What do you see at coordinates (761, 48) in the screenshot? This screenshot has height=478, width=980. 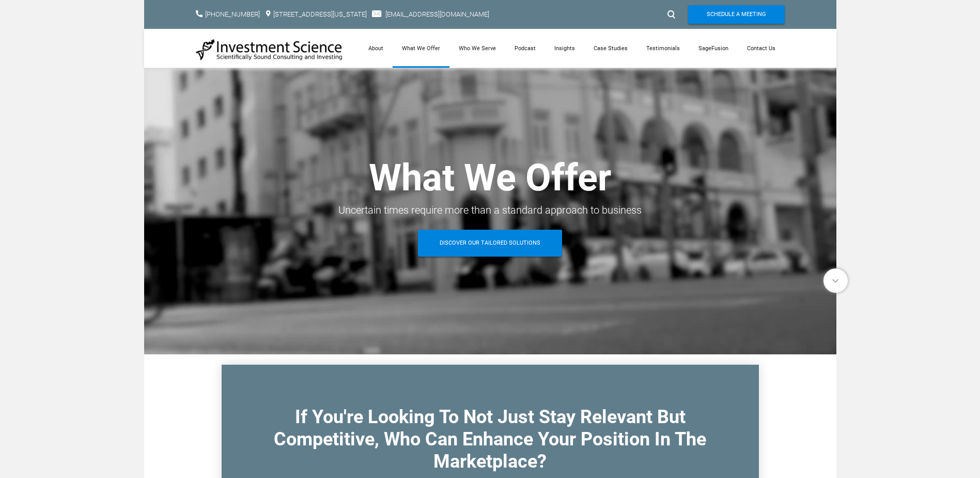 I see `a: Contact Us` at bounding box center [761, 48].